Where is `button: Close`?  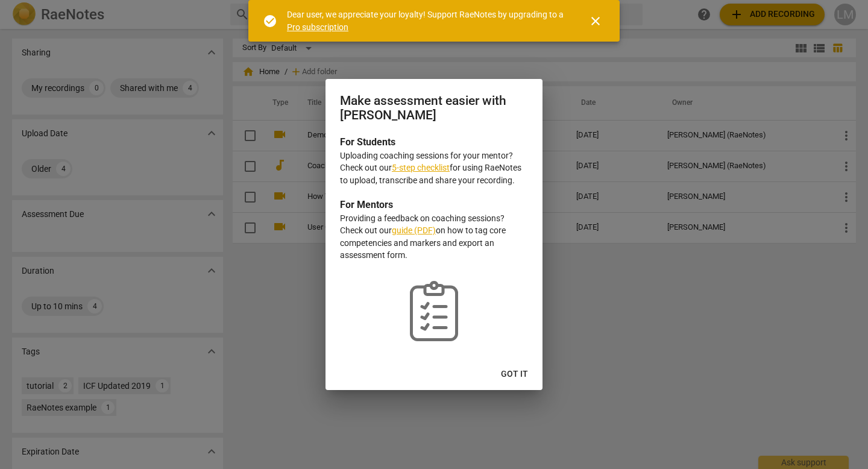 button: Close is located at coordinates (596, 21).